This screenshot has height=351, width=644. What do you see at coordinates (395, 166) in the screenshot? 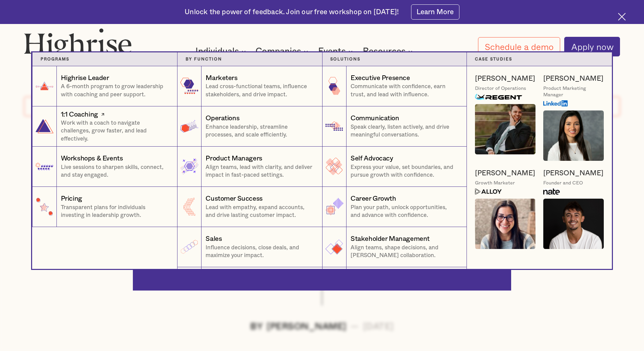
I see `a: Self AdvocacyExpress your value, set boundaries, and pursue growth with confidence.` at bounding box center [395, 166].